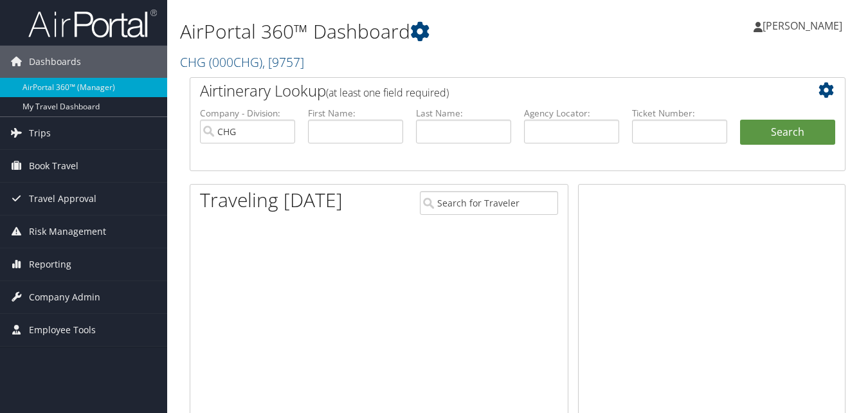 The width and height of the screenshot is (868, 413). I want to click on span: (at least one field required), so click(387, 93).